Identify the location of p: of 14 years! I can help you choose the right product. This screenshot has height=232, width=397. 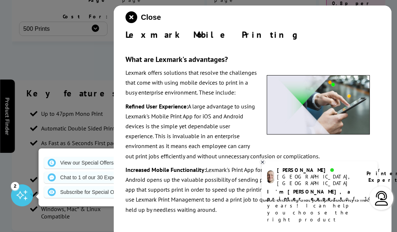
(320, 206).